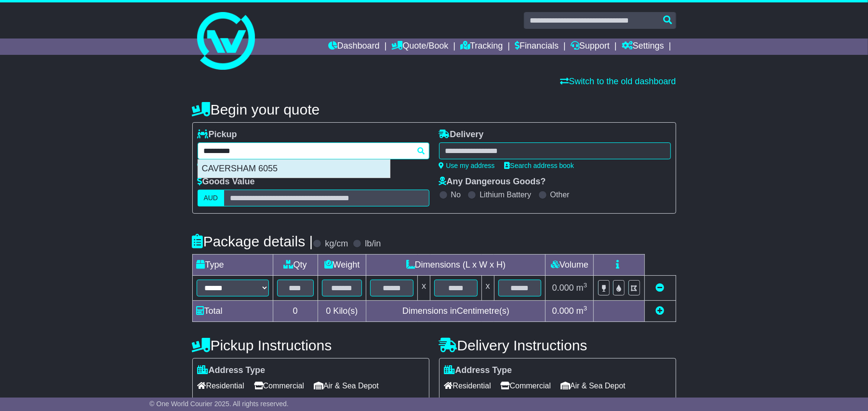 This screenshot has height=411, width=868. What do you see at coordinates (467, 166) in the screenshot?
I see `a: Use my address` at bounding box center [467, 166].